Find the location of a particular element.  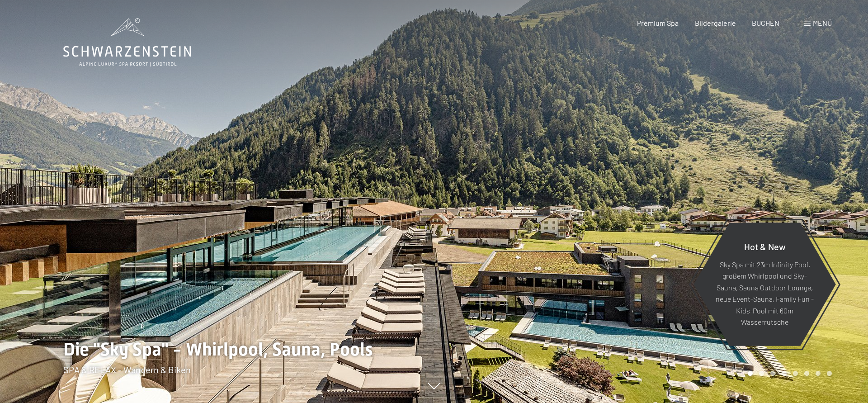

span: BUCHEN is located at coordinates (765, 23).